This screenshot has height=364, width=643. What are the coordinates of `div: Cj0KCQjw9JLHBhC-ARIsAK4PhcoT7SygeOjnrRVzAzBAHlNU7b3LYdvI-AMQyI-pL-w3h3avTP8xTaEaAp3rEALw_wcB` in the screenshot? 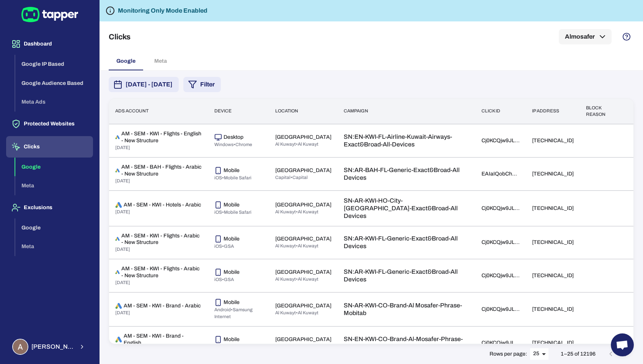 It's located at (501, 243).